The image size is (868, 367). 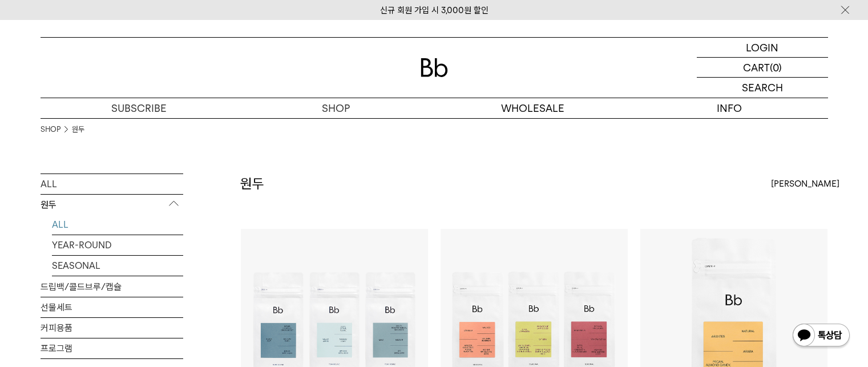 What do you see at coordinates (763, 47) in the screenshot?
I see `a: LOGIN` at bounding box center [763, 47].